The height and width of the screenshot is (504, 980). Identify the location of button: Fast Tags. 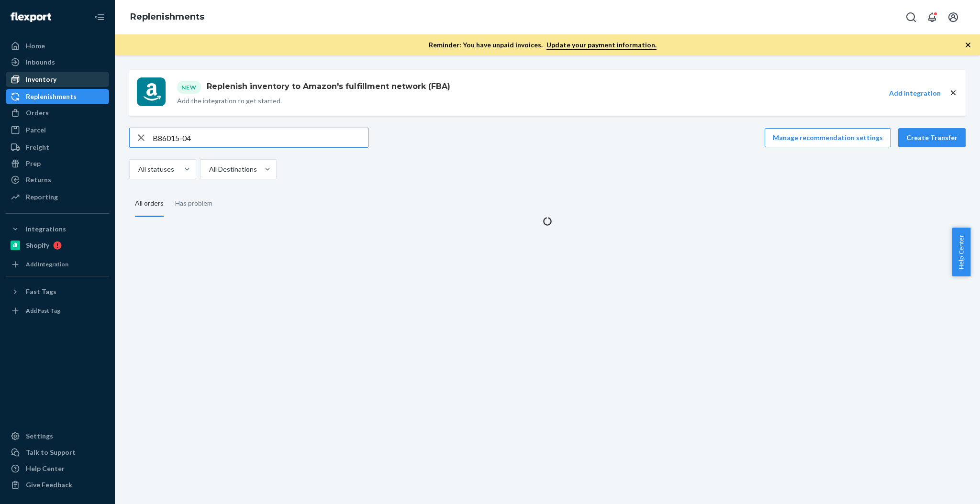
(57, 291).